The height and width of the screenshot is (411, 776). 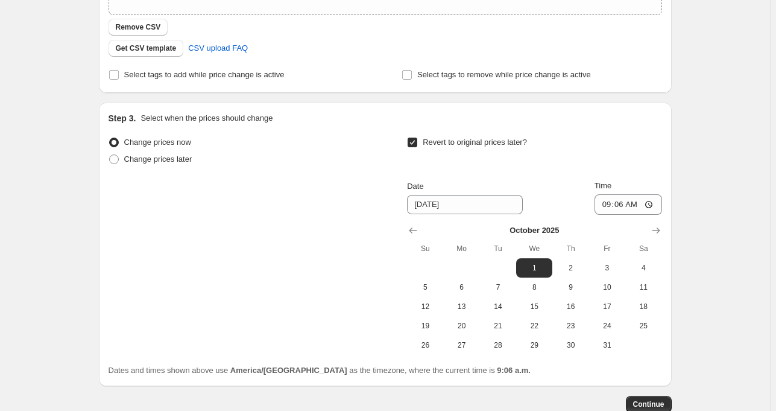 I want to click on span: 16, so click(x=571, y=306).